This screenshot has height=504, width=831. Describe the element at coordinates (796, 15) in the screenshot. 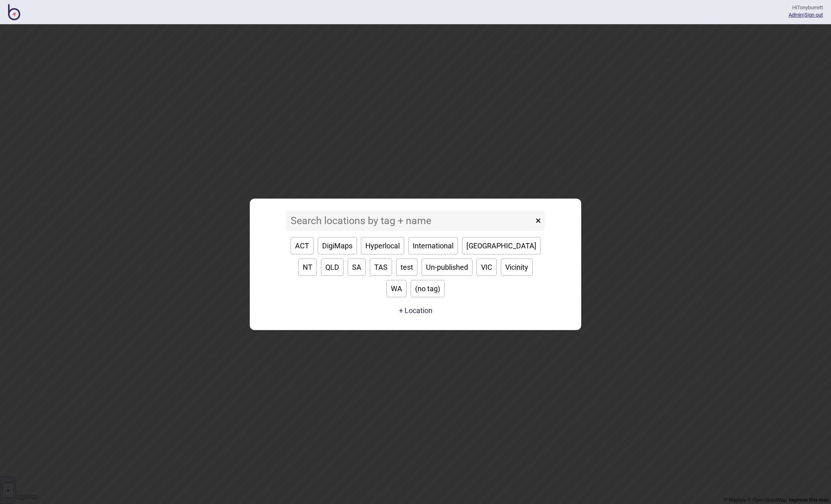

I see `a: Admin` at that location.